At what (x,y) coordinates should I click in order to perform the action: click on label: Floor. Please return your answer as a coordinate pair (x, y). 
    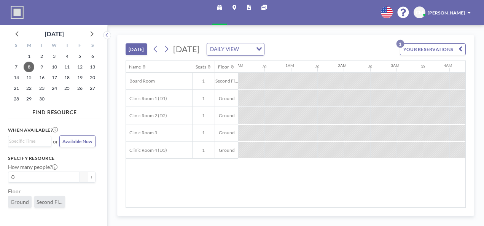
    Looking at the image, I should click on (14, 191).